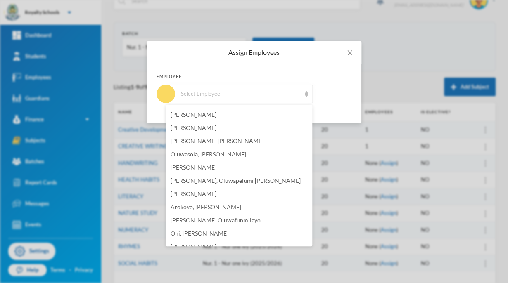 The width and height of the screenshot is (508, 283). What do you see at coordinates (166, 94) in the screenshot?
I see `img: EMPLOYEE` at bounding box center [166, 94].